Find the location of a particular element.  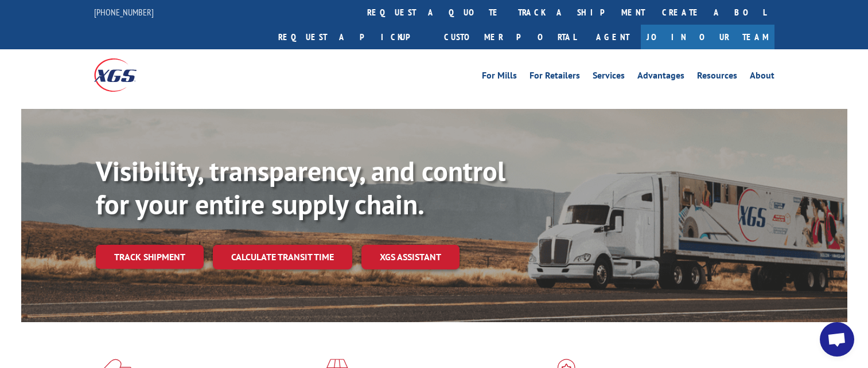

a: Calculate transit time is located at coordinates (283, 257).